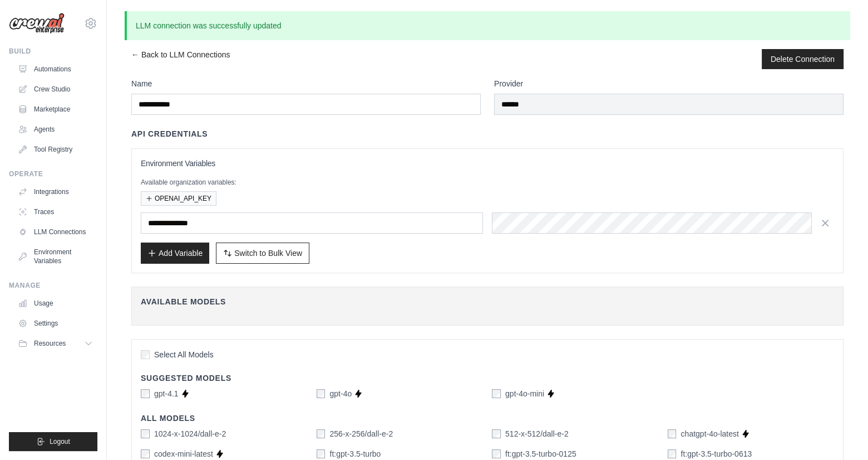 Image resolution: width=868 pixels, height=460 pixels. What do you see at coordinates (59, 442) in the screenshot?
I see `span: Logout` at bounding box center [59, 442].